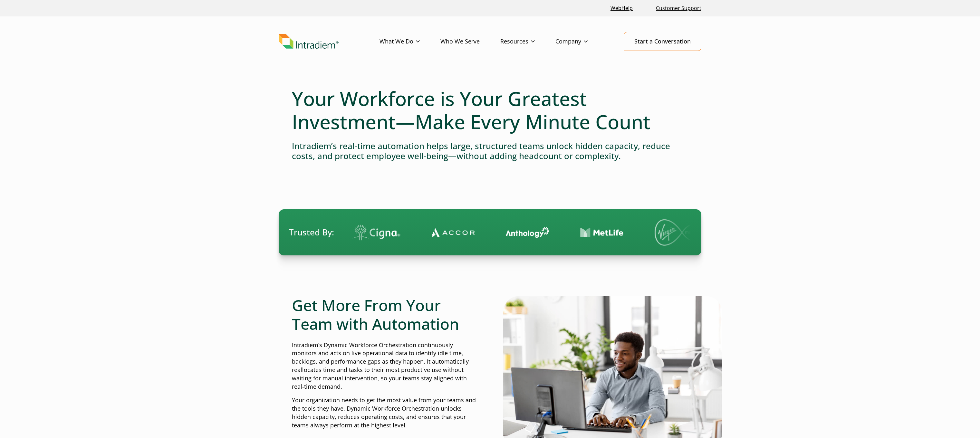 This screenshot has width=980, height=438. I want to click on img: Contact Center Automation Accor Logo, so click(399, 233).